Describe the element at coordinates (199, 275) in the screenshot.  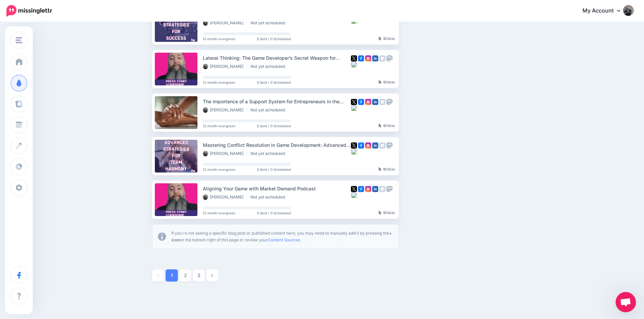
I see `a: 3` at that location.